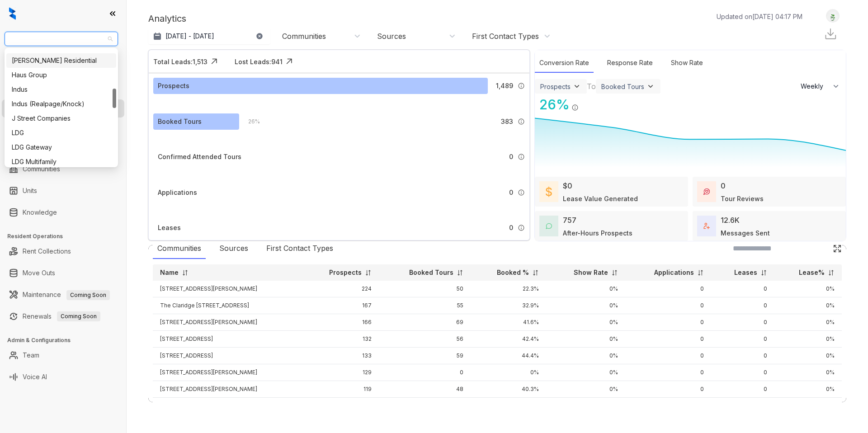  What do you see at coordinates (63, 212) in the screenshot?
I see `li: Knowledge` at bounding box center [63, 212].